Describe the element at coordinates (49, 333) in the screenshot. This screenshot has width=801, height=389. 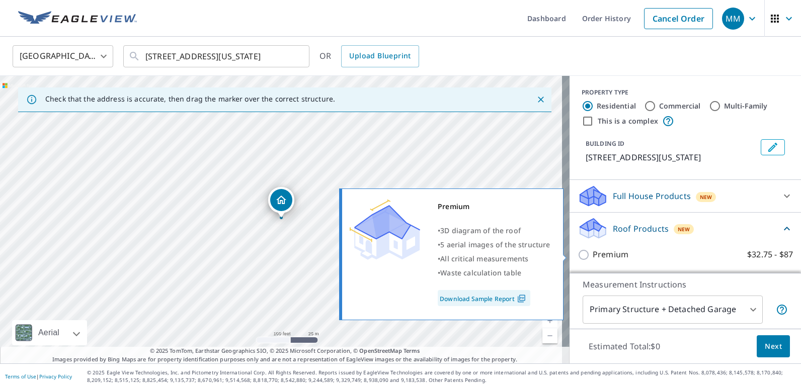
I see `div: Aerial` at that location.